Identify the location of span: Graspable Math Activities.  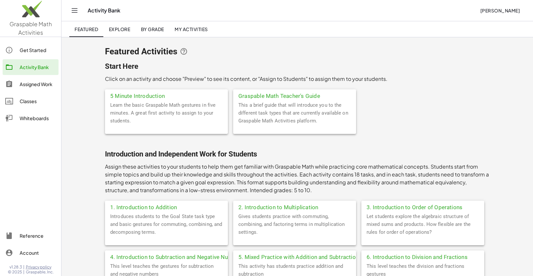
(31, 28).